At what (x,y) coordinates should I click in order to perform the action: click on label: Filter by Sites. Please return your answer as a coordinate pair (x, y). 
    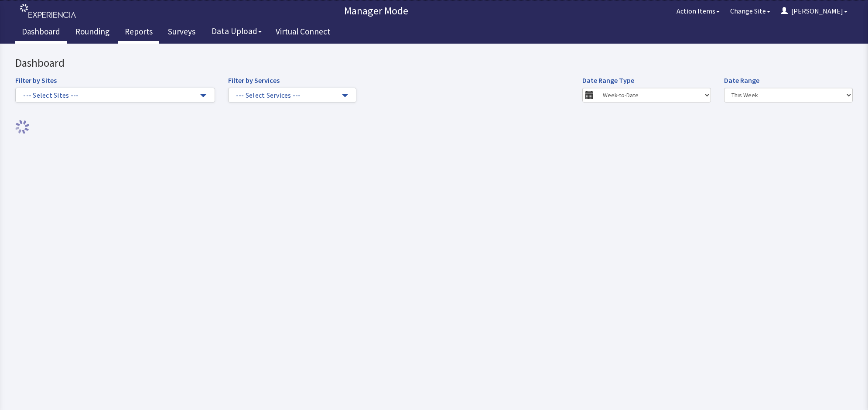
    Looking at the image, I should click on (36, 37).